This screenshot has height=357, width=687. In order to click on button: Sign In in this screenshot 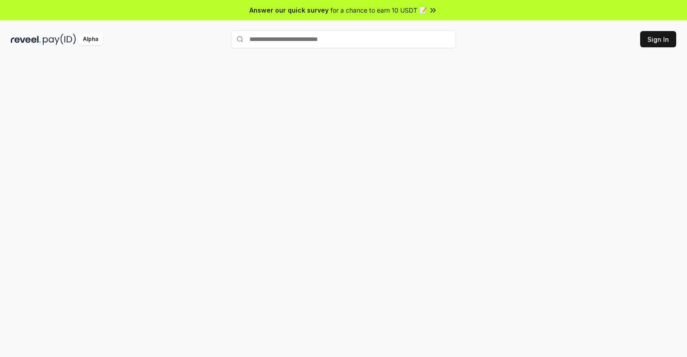, I will do `click(658, 39)`.